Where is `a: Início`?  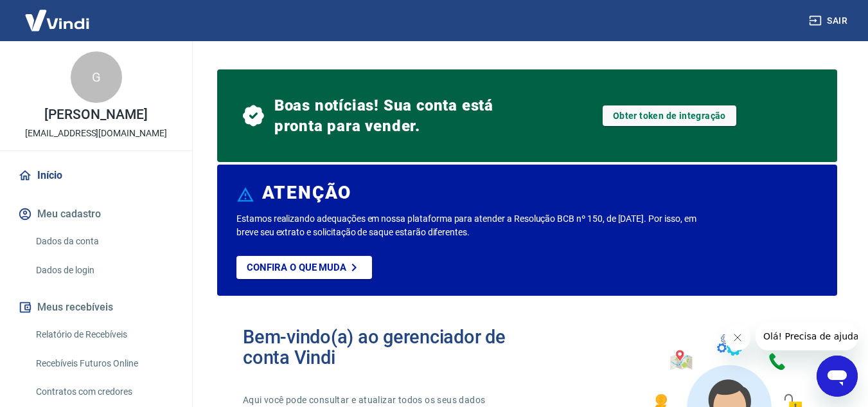
a: Início is located at coordinates (95, 176).